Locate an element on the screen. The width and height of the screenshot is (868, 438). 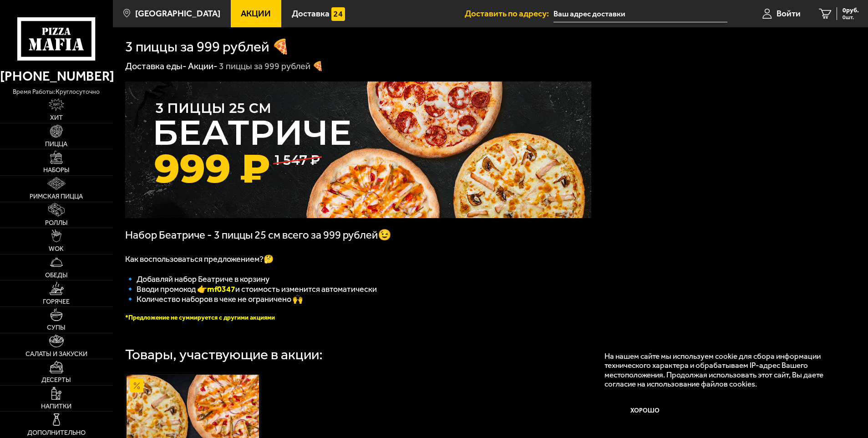
span: Акции is located at coordinates (256, 13).